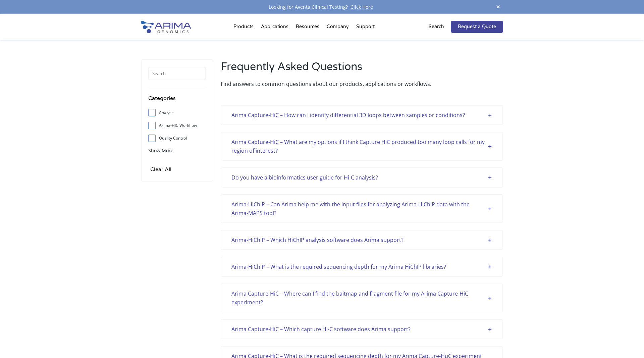 The height and width of the screenshot is (358, 644). What do you see at coordinates (362, 240) in the screenshot?
I see `div: Arima-HiChIP – Which HiChIP analysis software does Arima support?` at bounding box center [362, 240].